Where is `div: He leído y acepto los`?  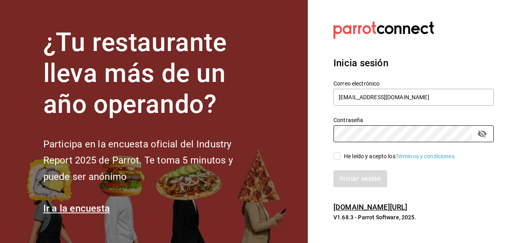 div: He leído y acepto los is located at coordinates (400, 156).